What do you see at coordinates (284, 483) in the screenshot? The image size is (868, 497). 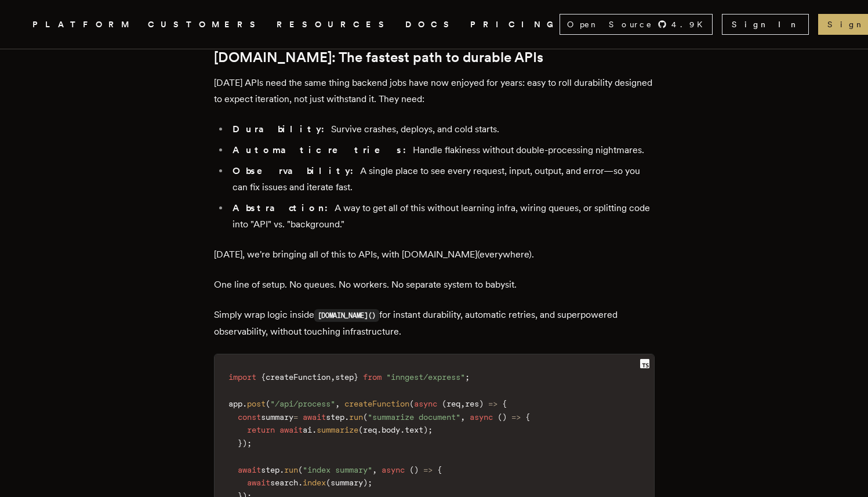 I see `span: search` at bounding box center [284, 483].